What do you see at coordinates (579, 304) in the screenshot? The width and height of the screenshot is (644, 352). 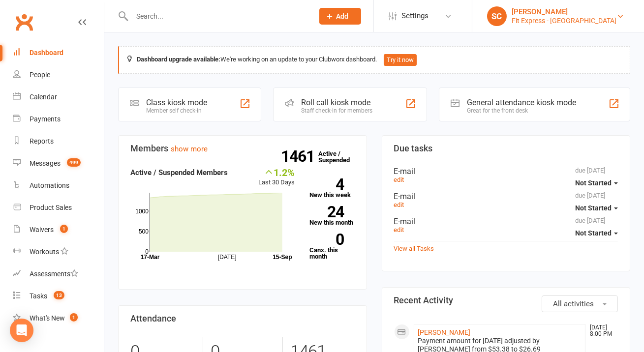 I see `button: All activities` at bounding box center [579, 304].